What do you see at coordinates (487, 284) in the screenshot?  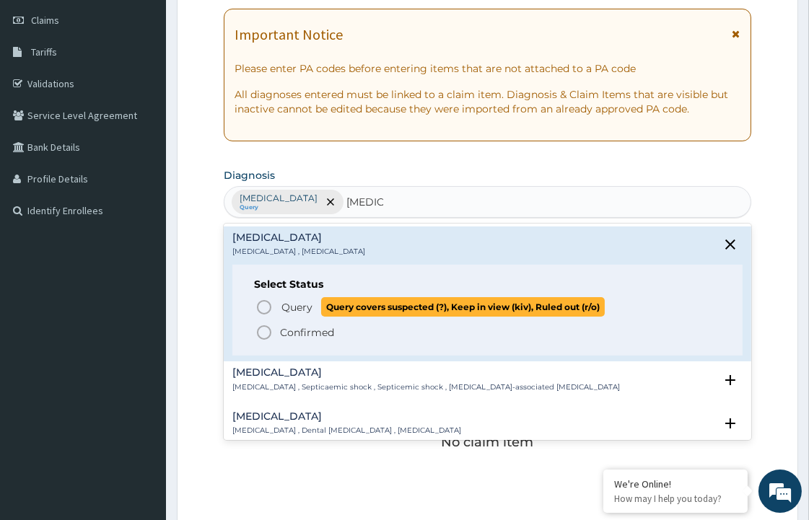 I see `h6: Select Status` at bounding box center [487, 284].